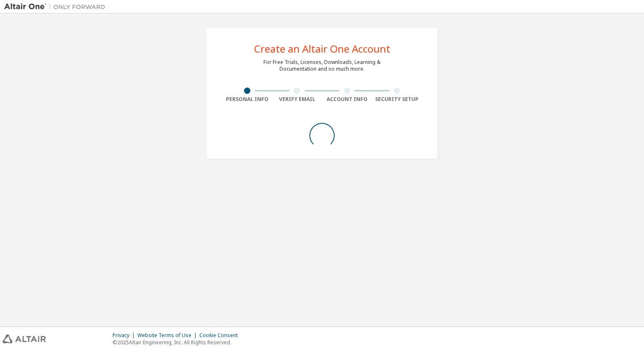 The image size is (644, 351). I want to click on div: Personal Info, so click(247, 99).